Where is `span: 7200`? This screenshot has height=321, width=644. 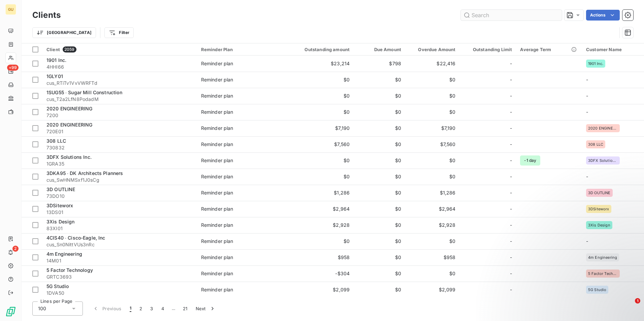 span: 7200 is located at coordinates (120, 116).